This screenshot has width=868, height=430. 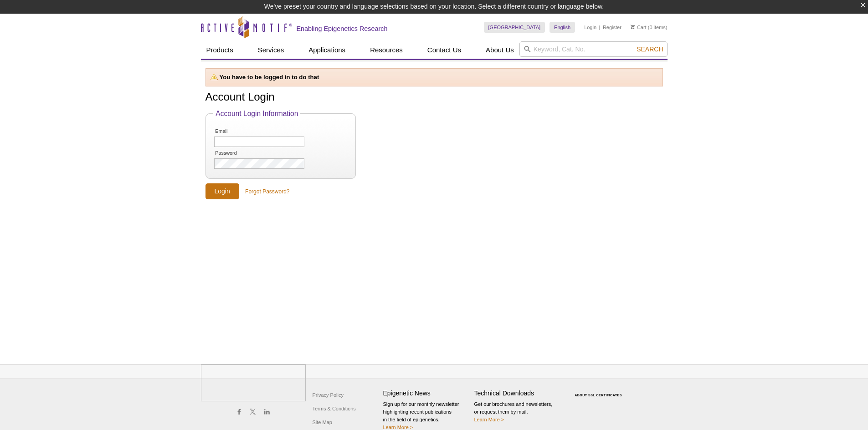 What do you see at coordinates (562, 27) in the screenshot?
I see `a: English` at bounding box center [562, 27].